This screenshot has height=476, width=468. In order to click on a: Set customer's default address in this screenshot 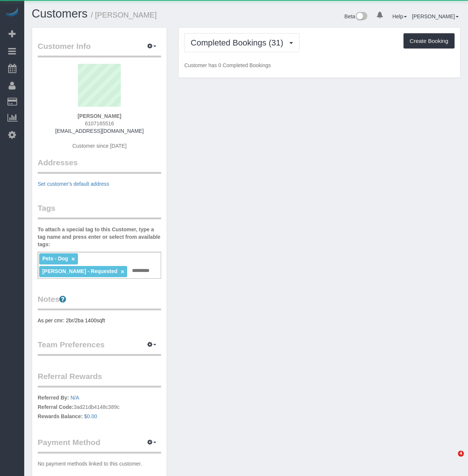, I will do `click(73, 184)`.